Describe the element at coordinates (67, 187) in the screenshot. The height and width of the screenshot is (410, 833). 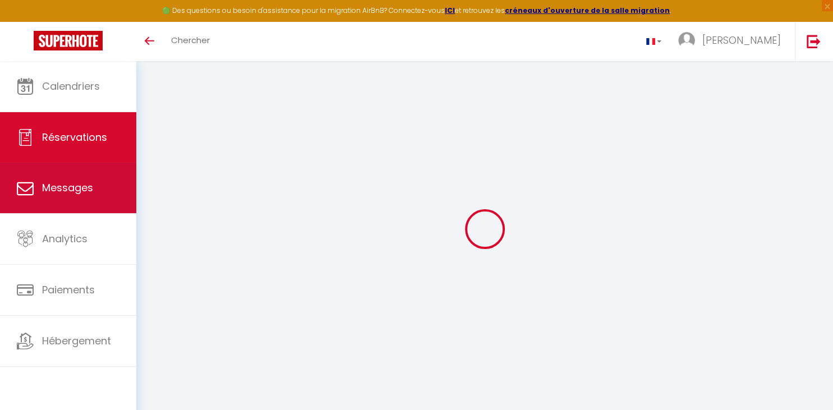
I see `span: Messages` at that location.